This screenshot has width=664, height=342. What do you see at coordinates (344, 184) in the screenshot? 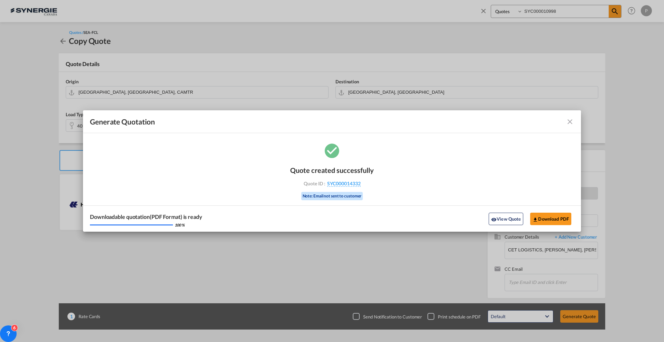
I see `span: SYC000014332` at bounding box center [344, 184].